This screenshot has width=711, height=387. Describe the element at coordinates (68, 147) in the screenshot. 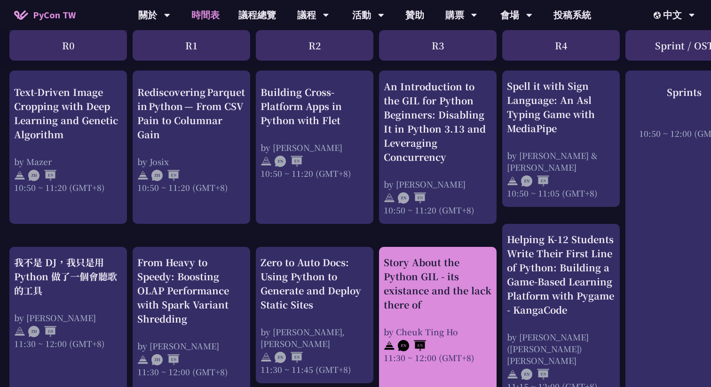

I see `a: Text-Driven Image Cropping with Deep Learning and Genetic Algorithm by Mazer 10:50 ~ 11:20 (GMT+8)` at that location.